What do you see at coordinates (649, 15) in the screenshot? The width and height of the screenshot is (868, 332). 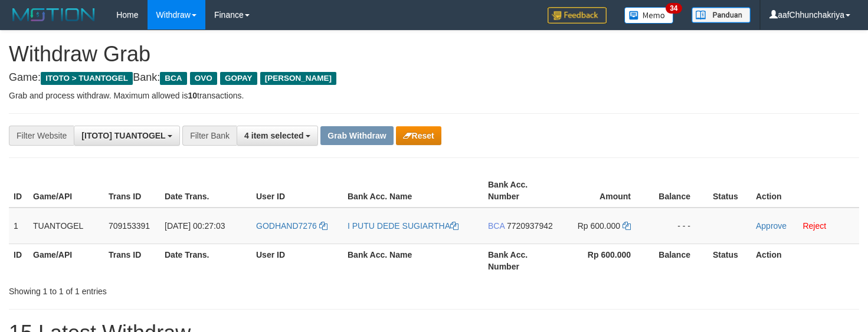 I see `img: Button%20Memo.svg` at bounding box center [649, 15].